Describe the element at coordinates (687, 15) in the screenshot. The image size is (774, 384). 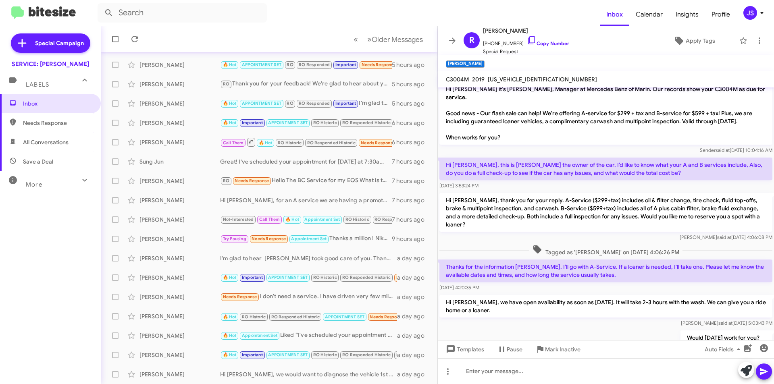
I see `span: Insights` at that location.